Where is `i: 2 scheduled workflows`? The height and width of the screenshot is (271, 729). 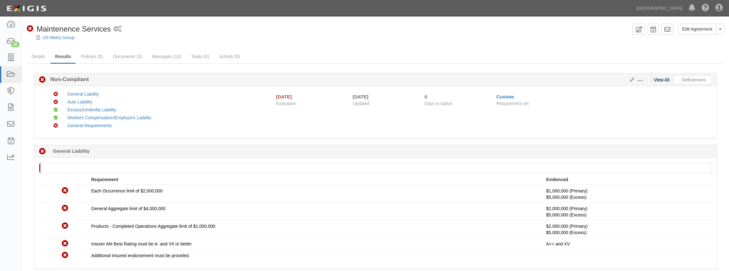
i: 2 scheduled workflows is located at coordinates (118, 29).